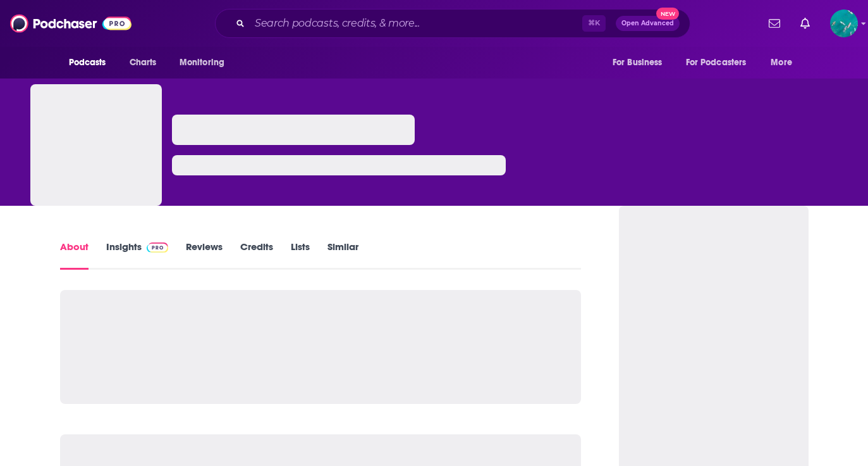  Describe the element at coordinates (637, 63) in the screenshot. I see `span: For Business` at that location.